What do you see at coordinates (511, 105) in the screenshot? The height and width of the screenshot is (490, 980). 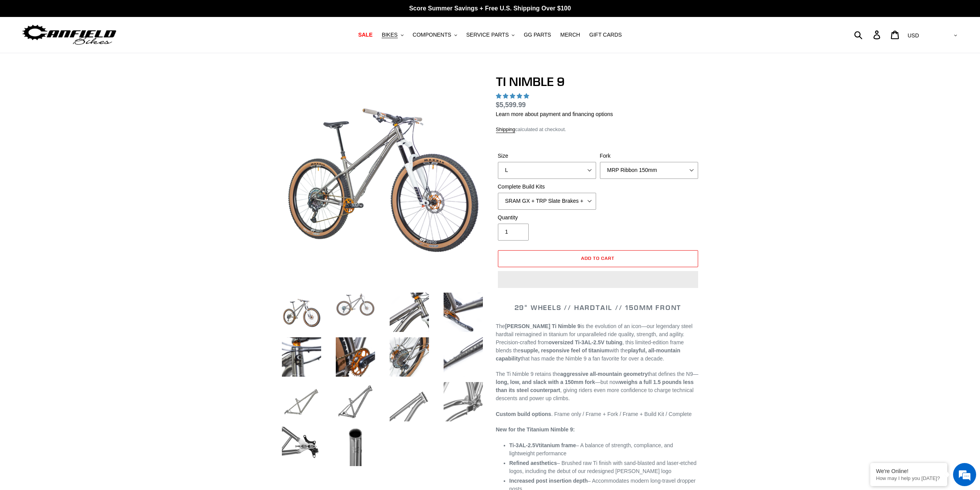 I see `span: $5,599.99` at bounding box center [511, 105].